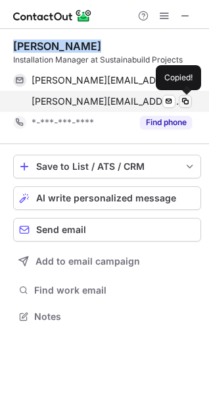 The height and width of the screenshot is (420, 209). I want to click on button: Reveal Button, so click(166, 122).